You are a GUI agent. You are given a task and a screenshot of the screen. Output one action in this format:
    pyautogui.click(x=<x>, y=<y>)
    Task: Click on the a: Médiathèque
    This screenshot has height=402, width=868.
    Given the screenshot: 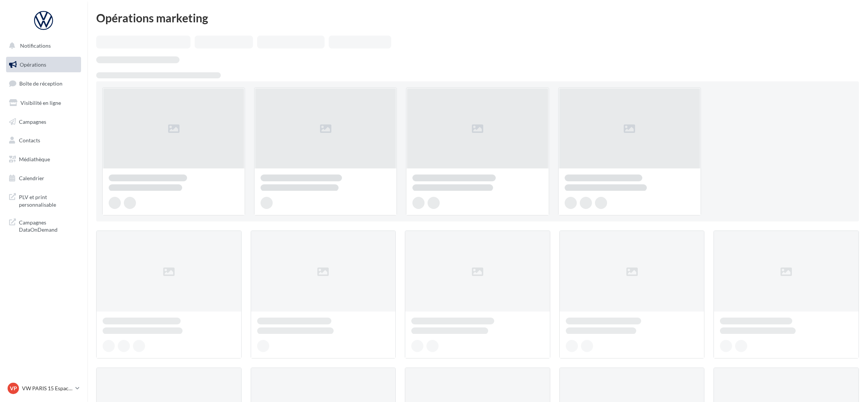 What is the action you would take?
    pyautogui.click(x=43, y=159)
    